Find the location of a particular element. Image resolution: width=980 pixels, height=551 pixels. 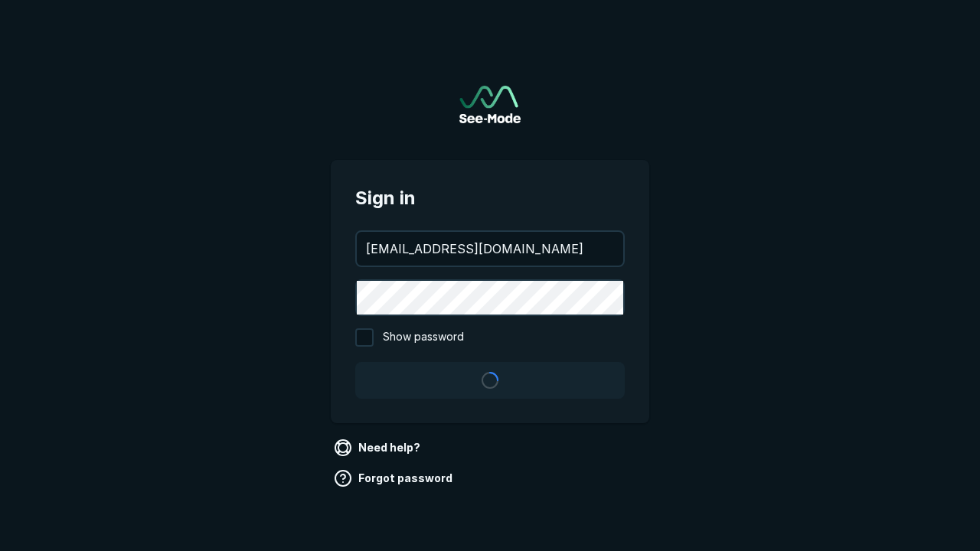

a: Need help? is located at coordinates (378, 447).